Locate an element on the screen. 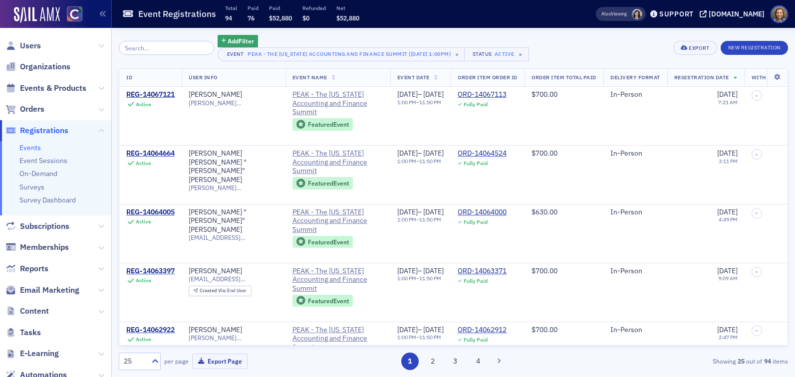  span: Email Marketing is located at coordinates (49, 290).